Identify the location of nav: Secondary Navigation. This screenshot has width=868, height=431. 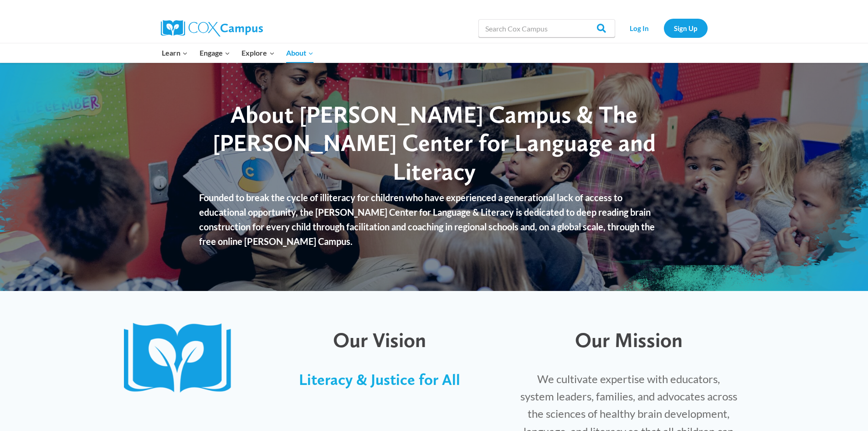
(663, 28).